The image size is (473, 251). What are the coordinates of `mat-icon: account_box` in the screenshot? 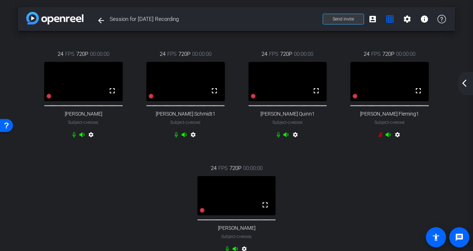 It's located at (373, 19).